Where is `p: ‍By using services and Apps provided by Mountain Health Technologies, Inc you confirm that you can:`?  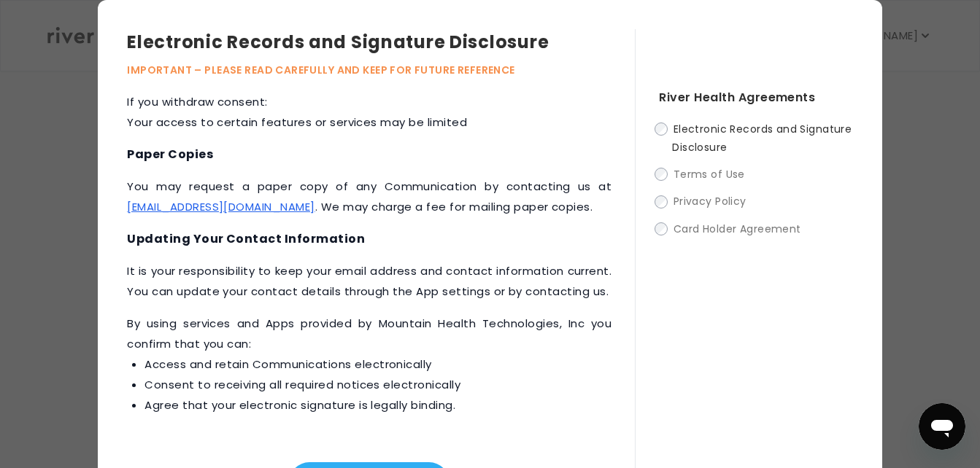
p: ‍By using services and Apps provided by Mountain Health Technologies, Inc you confirm that you can: is located at coordinates (369, 364).